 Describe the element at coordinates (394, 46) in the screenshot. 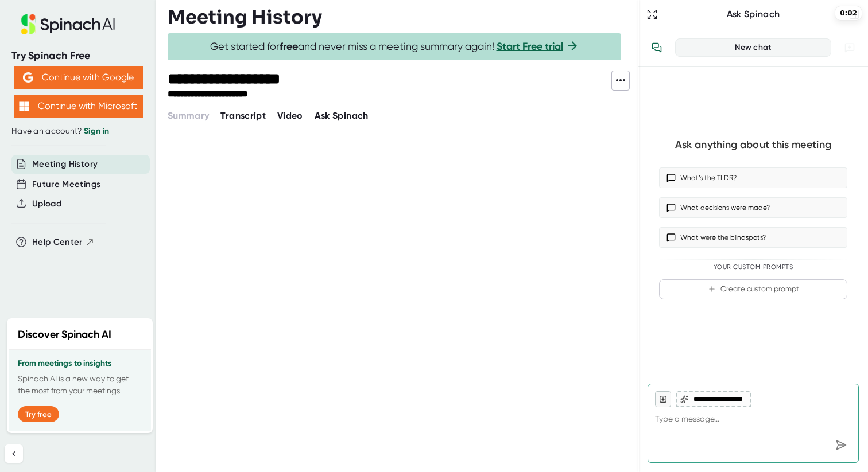

I see `span: Get started for and never miss a meeting summary again!` at that location.